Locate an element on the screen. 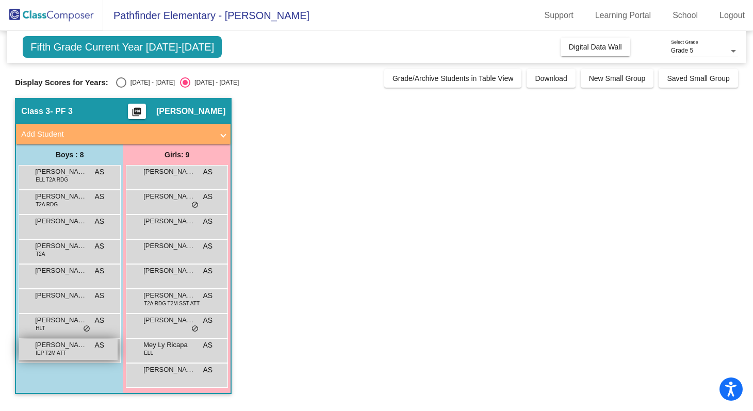 The width and height of the screenshot is (753, 411). span: T2A is located at coordinates (40, 254).